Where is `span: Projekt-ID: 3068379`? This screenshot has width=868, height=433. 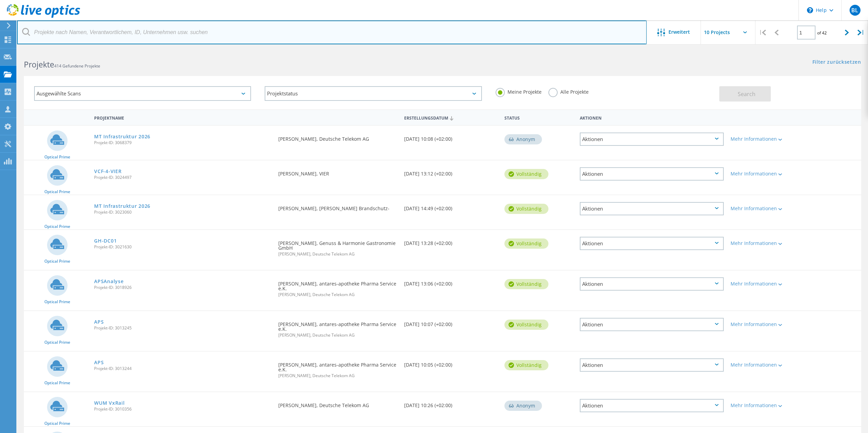 span: Projekt-ID: 3068379 is located at coordinates (183, 143).